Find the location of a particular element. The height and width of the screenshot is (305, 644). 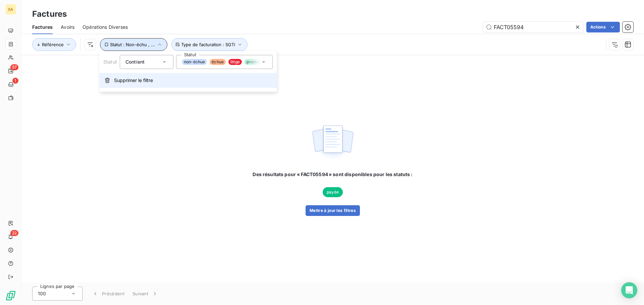

span: Statut is located at coordinates (110, 62).